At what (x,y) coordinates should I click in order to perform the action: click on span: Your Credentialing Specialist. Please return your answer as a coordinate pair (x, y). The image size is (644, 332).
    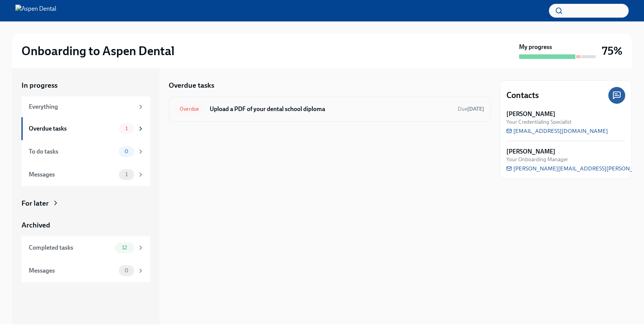
    Looking at the image, I should click on (539, 122).